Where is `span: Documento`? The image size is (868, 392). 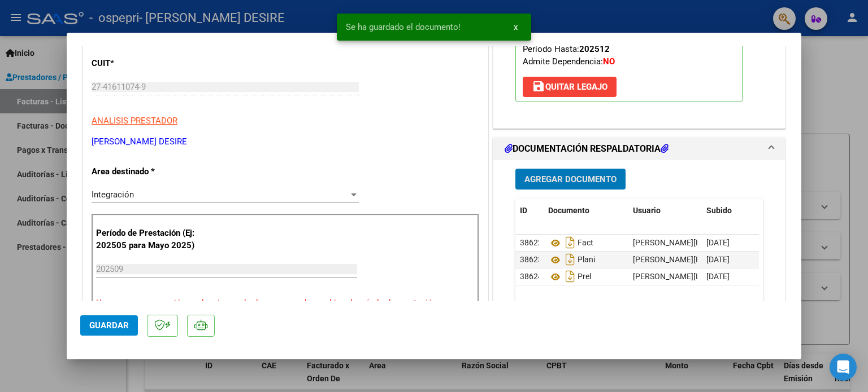
span: Documento is located at coordinates (568, 210).